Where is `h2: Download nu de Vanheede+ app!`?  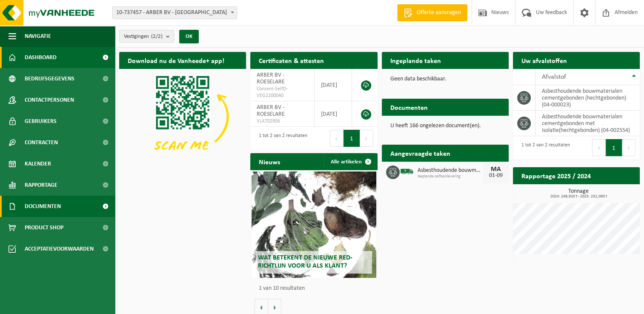
h2: Download nu de Vanheede+ app! is located at coordinates (176, 60).